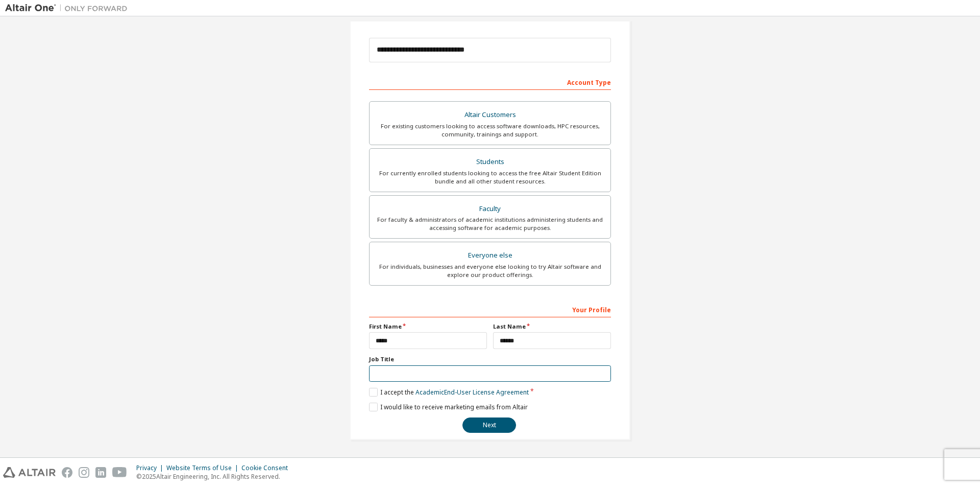 The width and height of the screenshot is (980, 487). I want to click on img: altair_logo.svg, so click(29, 472).